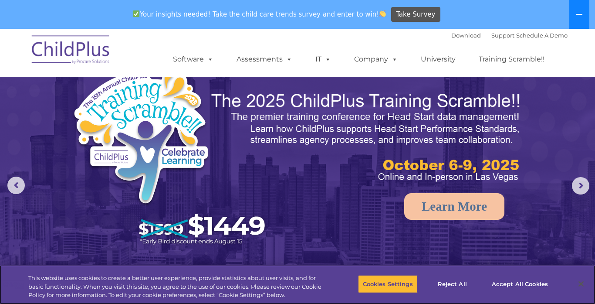 This screenshot has height=304, width=595. What do you see at coordinates (452, 284) in the screenshot?
I see `button: Reject All` at bounding box center [452, 284].